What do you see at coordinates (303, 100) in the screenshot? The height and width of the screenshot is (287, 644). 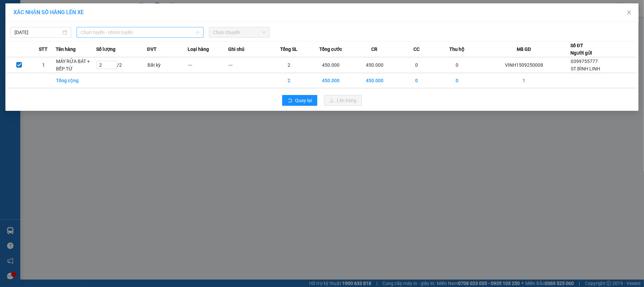 I see `span: Quay lại` at bounding box center [303, 100].